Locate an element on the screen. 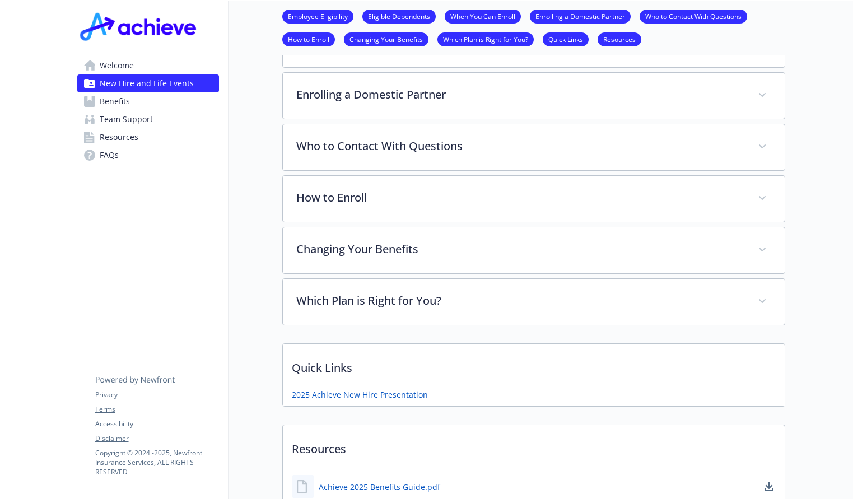 The image size is (853, 499). p: Quick Links is located at coordinates (534, 364).